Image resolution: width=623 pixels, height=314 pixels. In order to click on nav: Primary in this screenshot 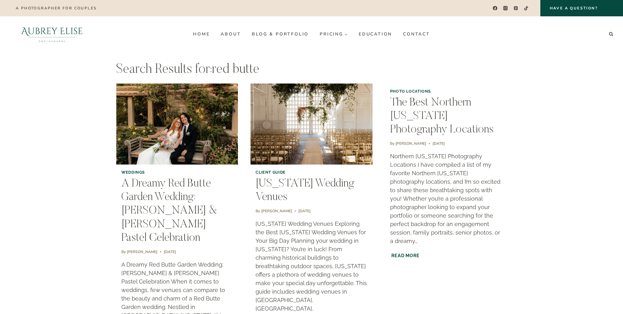, I will do `click(311, 34)`.